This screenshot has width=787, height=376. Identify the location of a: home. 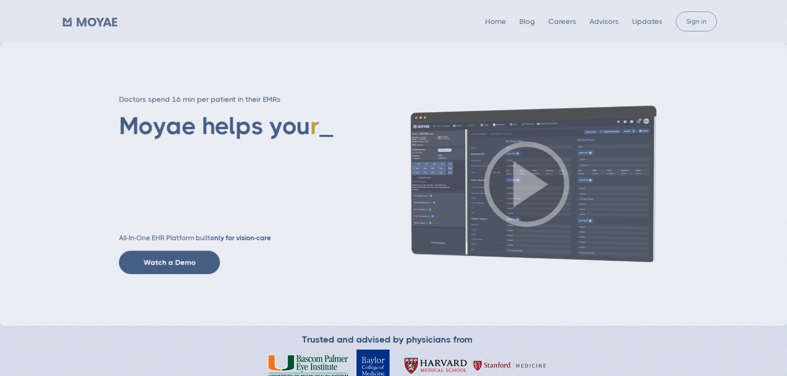
(90, 21).